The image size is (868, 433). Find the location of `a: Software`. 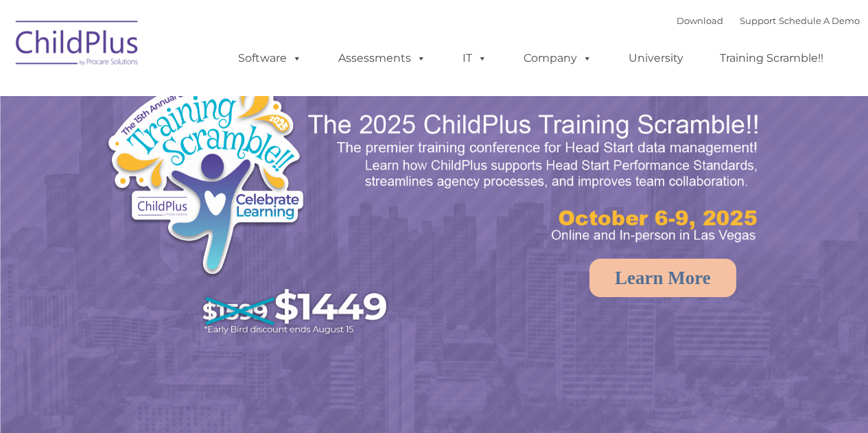

a: Software is located at coordinates (269, 58).